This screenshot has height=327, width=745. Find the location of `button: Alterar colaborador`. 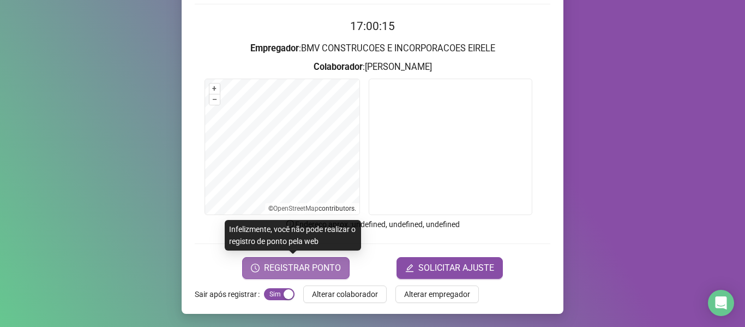

button: Alterar colaborador is located at coordinates (345, 294).